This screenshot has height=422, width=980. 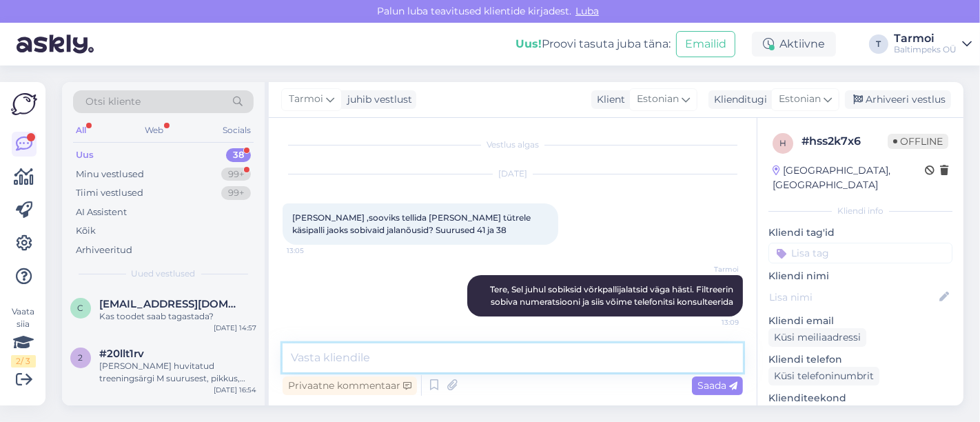 I want to click on p: Kliendi telefon, so click(x=860, y=359).